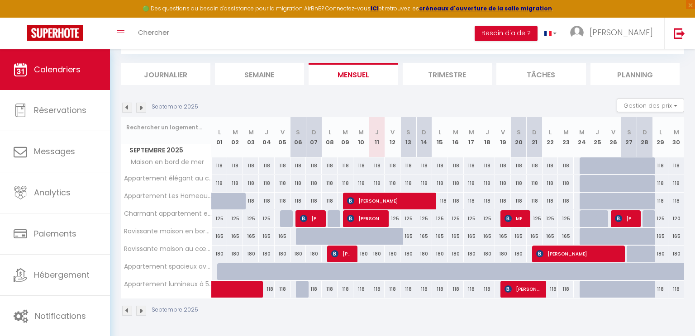 Image resolution: width=695 pixels, height=336 pixels. I want to click on li: Trimestre, so click(448, 74).